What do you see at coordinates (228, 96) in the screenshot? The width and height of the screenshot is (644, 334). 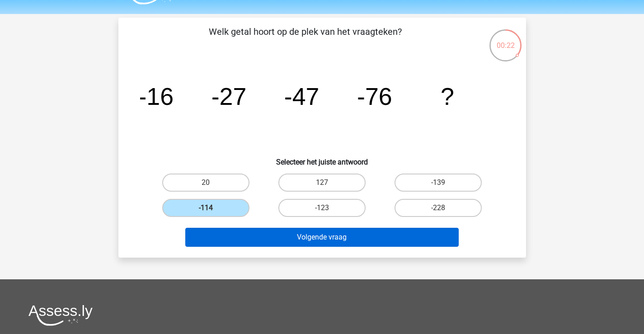 I see `tspan: -27` at bounding box center [228, 96].